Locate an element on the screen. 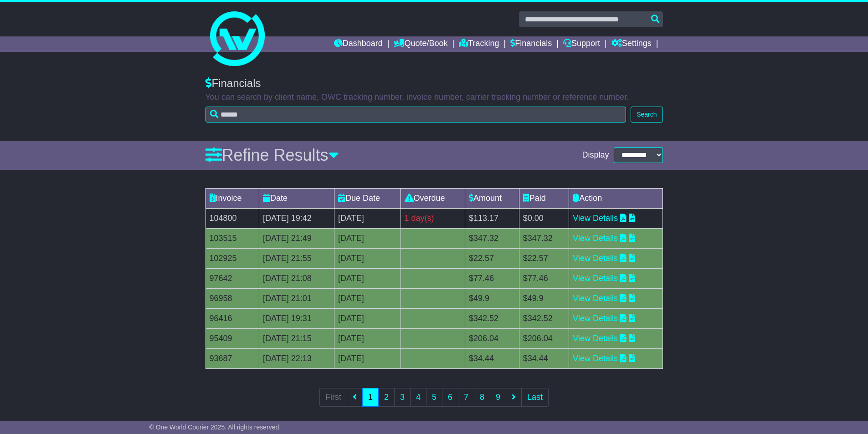  a: 2 is located at coordinates (386, 397).